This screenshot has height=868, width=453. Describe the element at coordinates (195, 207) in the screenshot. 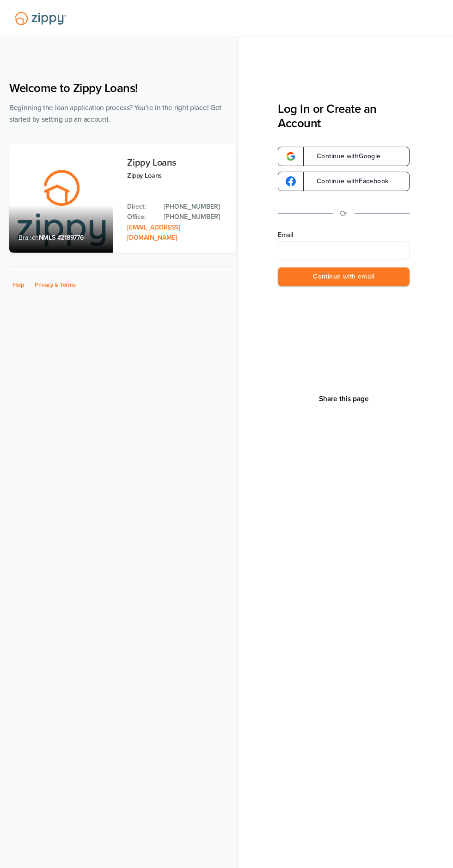

I see `a: Direct Phone: 512-975-2947` at that location.